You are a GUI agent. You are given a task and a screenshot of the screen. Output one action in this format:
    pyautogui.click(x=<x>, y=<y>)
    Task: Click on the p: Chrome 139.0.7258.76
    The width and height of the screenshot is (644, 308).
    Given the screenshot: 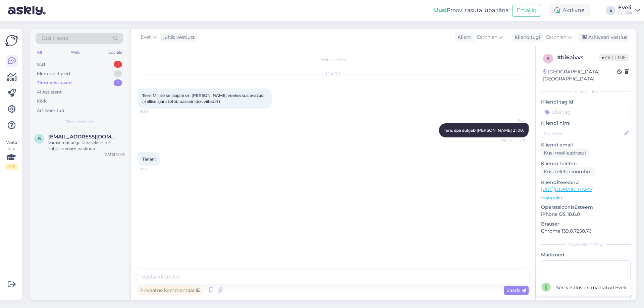 What is the action you would take?
    pyautogui.click(x=586, y=231)
    